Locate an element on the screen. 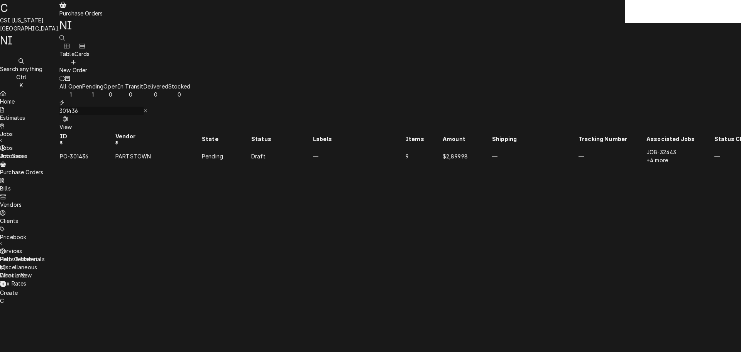 The image size is (741, 352). div: Associated Jobs is located at coordinates (680, 139).